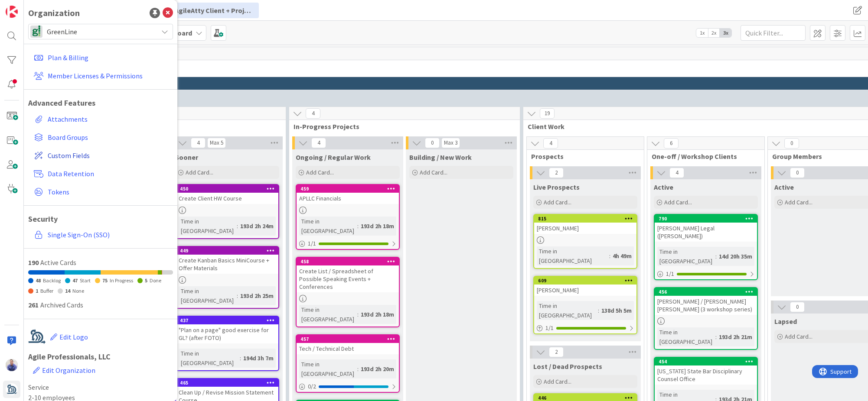 Image resolution: width=868 pixels, height=401 pixels. What do you see at coordinates (101, 119) in the screenshot?
I see `a: Attachments` at bounding box center [101, 119].